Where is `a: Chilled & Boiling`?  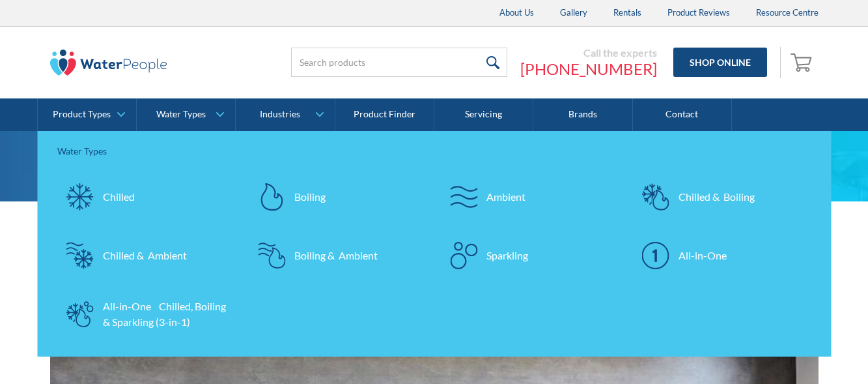
a: Chilled & Boiling is located at coordinates (722, 197).